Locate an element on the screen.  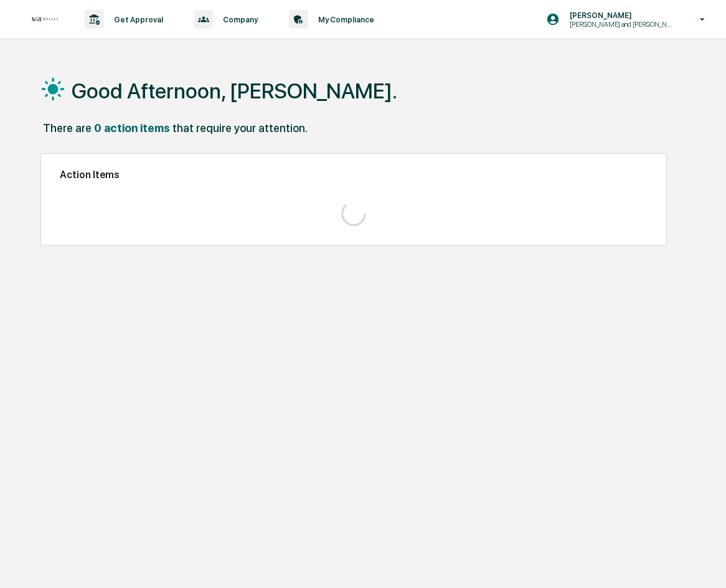
p: Company is located at coordinates (239, 19).